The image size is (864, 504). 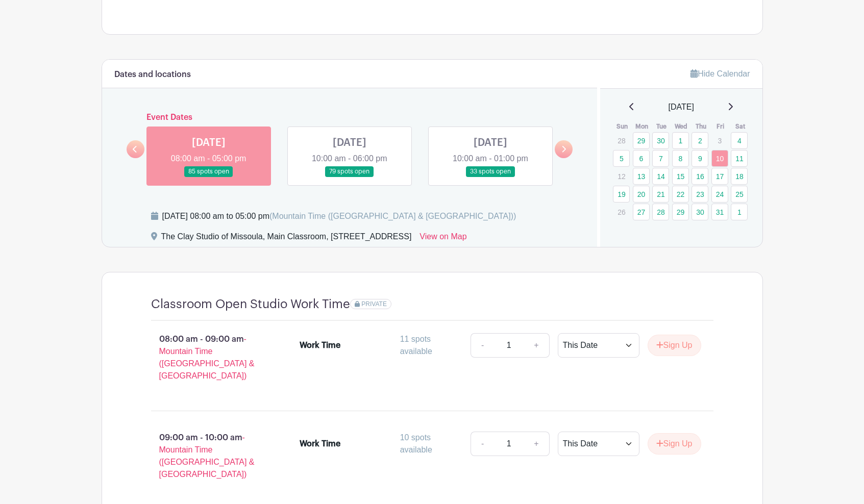 What do you see at coordinates (700, 158) in the screenshot?
I see `a: 9` at bounding box center [700, 158].